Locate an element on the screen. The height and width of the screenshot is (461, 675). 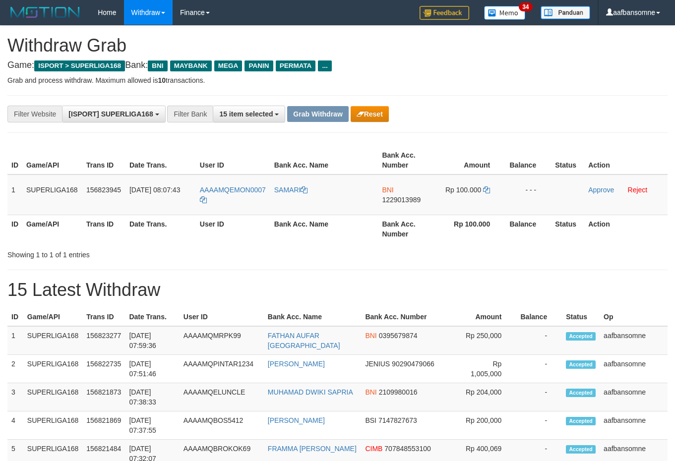
a: Approve is located at coordinates (601, 190).